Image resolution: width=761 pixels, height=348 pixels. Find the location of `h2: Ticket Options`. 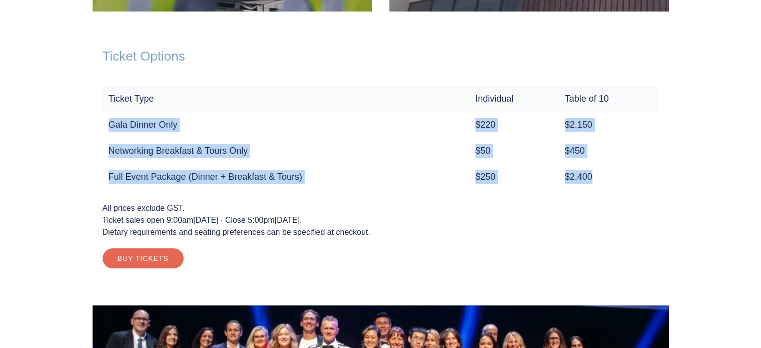

h2: Ticket Options is located at coordinates (381, 56).